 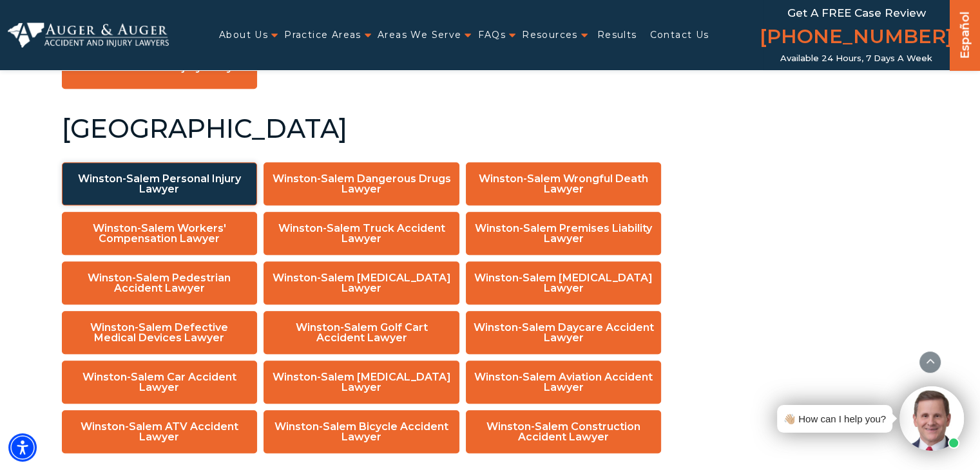 What do you see at coordinates (564, 233) in the screenshot?
I see `a: Winston-Salem Premises Liability Lawyer` at bounding box center [564, 233].